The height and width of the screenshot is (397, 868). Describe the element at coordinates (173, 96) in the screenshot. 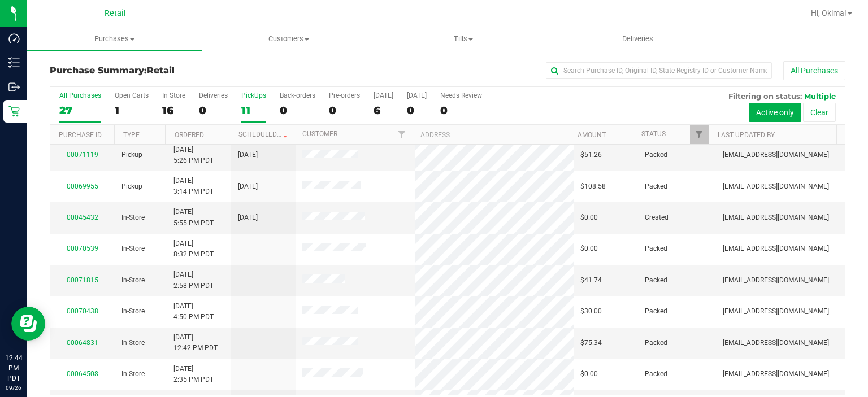

I see `div: In Store` at that location.